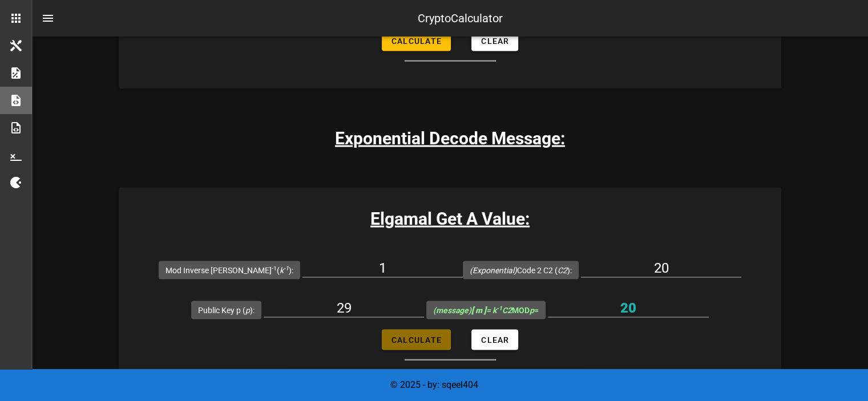  Describe the element at coordinates (521, 270) in the screenshot. I see `label: Code 2 C2 ( ):` at that location.